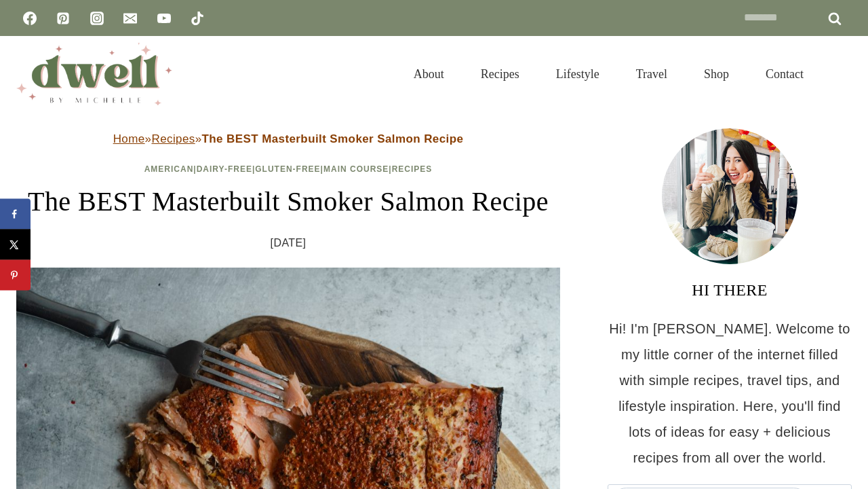 Image resolution: width=868 pixels, height=489 pixels. Describe the element at coordinates (716, 74) in the screenshot. I see `a: Shop` at that location.